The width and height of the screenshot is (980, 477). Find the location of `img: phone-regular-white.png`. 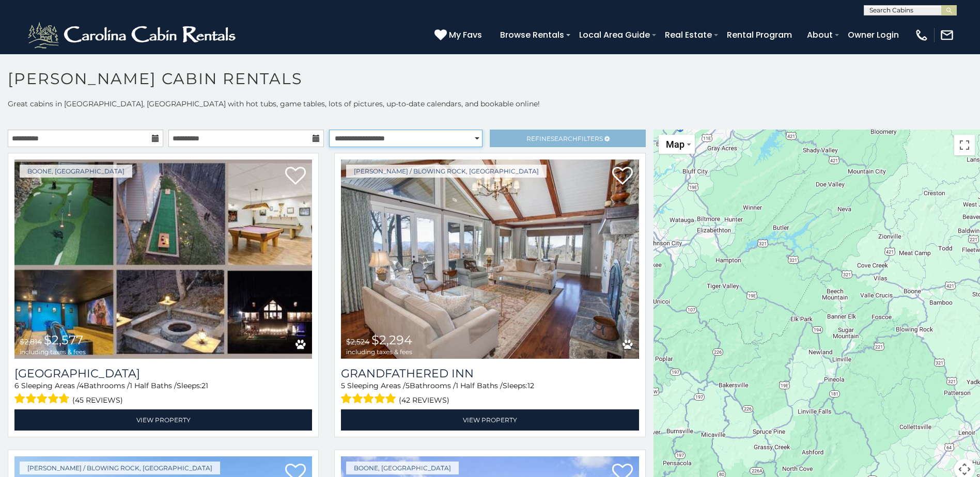

img: phone-regular-white.png is located at coordinates (921, 35).